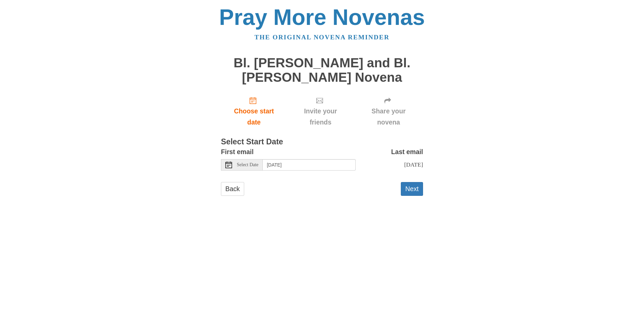 The height and width of the screenshot is (321, 644). I want to click on span: Select Date, so click(248, 165).